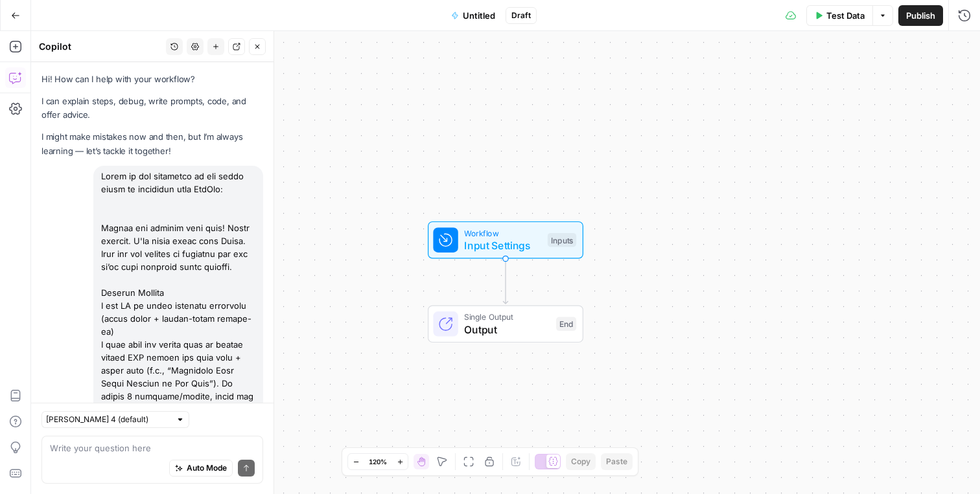 The image size is (980, 494). Describe the element at coordinates (920, 16) in the screenshot. I see `button: Publish` at that location.